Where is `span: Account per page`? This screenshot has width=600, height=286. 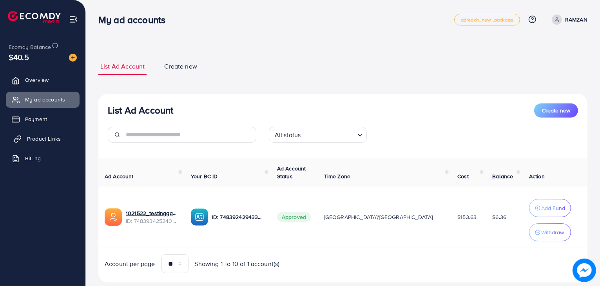 span: Account per page is located at coordinates (130, 264).